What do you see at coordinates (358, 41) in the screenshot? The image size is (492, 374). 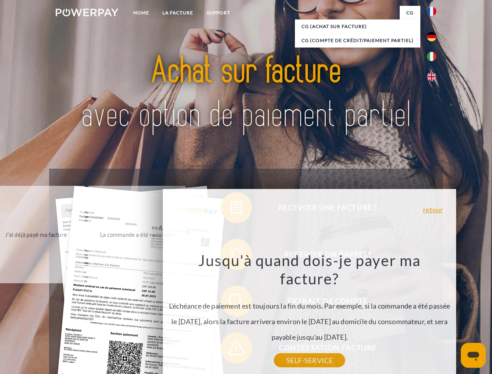 I see `a: CG (Compte de crédit/paiement partiel)` at bounding box center [358, 41].